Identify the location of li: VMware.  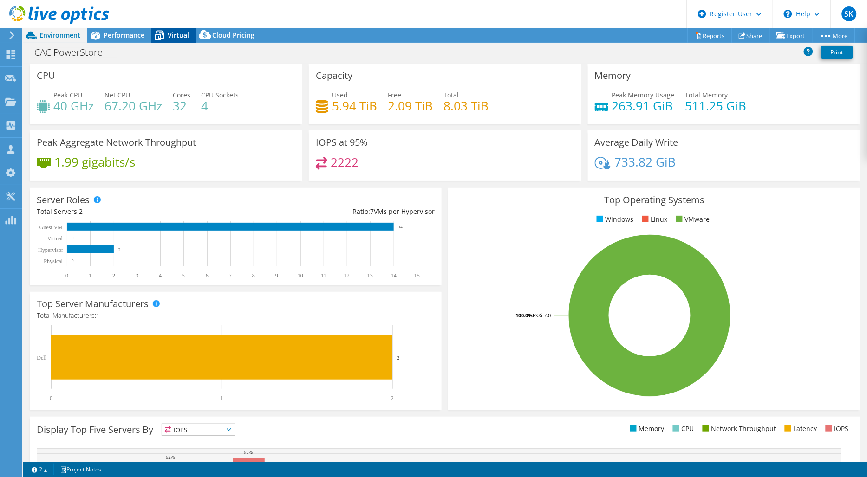
(692, 220).